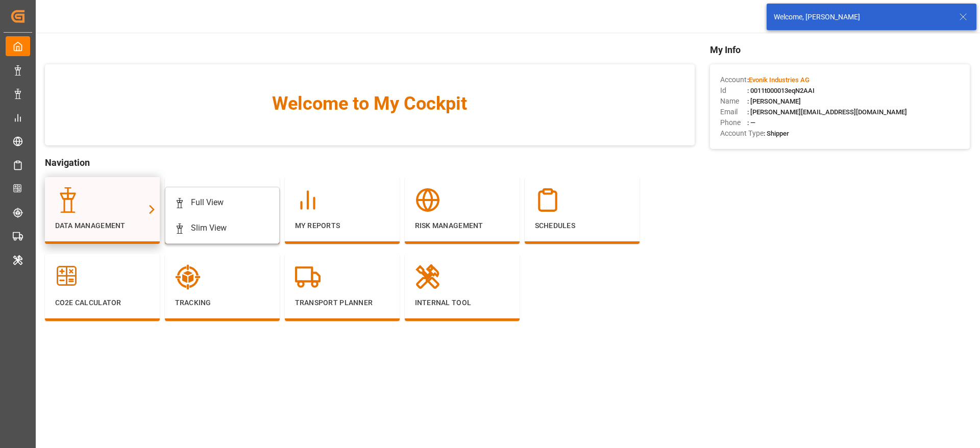 The image size is (980, 448). What do you see at coordinates (781, 90) in the screenshot?
I see `span: : 0011t000013eqN2AAI` at bounding box center [781, 90].